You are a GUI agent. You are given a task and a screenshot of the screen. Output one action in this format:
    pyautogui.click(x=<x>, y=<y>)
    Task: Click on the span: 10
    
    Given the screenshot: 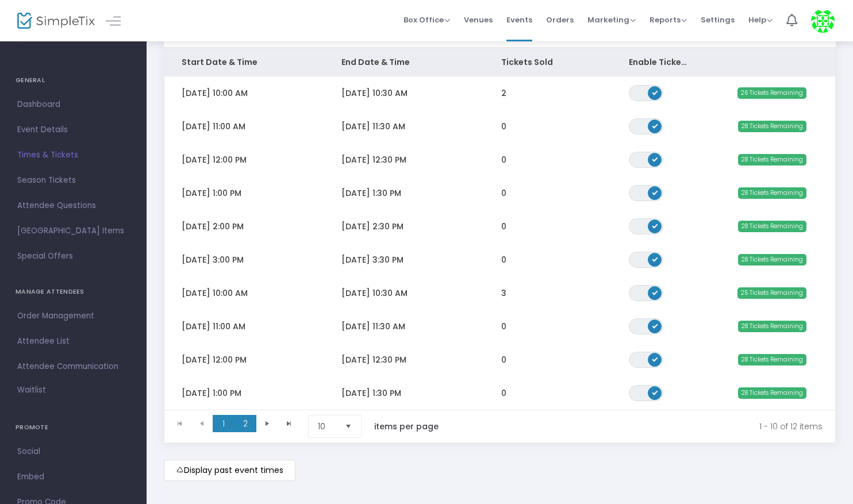 What is the action you would take?
    pyautogui.click(x=326, y=426)
    